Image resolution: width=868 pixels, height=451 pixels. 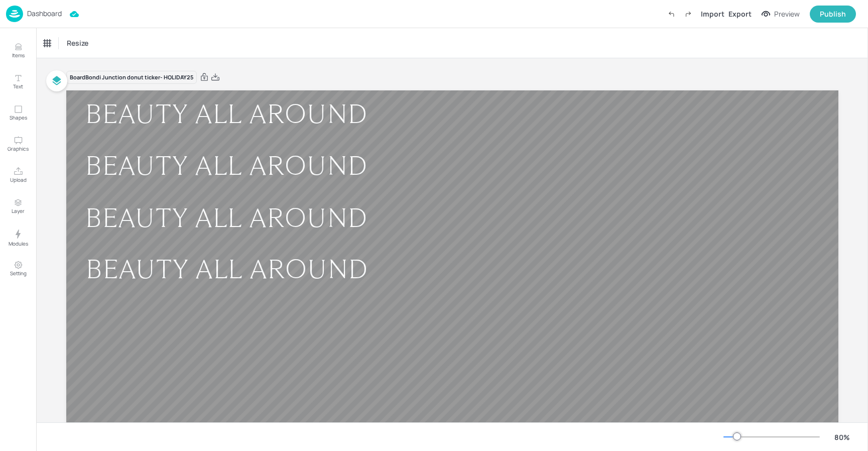 I want to click on div: Import, so click(x=713, y=14).